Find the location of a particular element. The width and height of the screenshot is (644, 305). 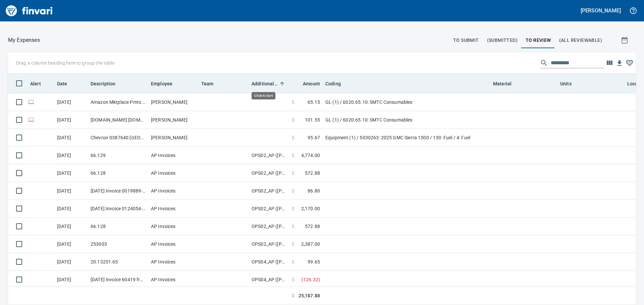

p: My Expenses is located at coordinates (24, 40).